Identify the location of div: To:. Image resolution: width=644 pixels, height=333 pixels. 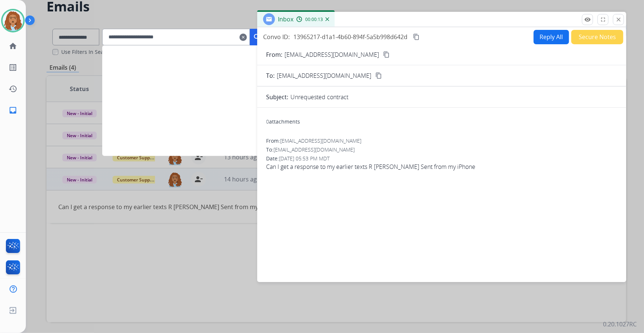
(442, 150).